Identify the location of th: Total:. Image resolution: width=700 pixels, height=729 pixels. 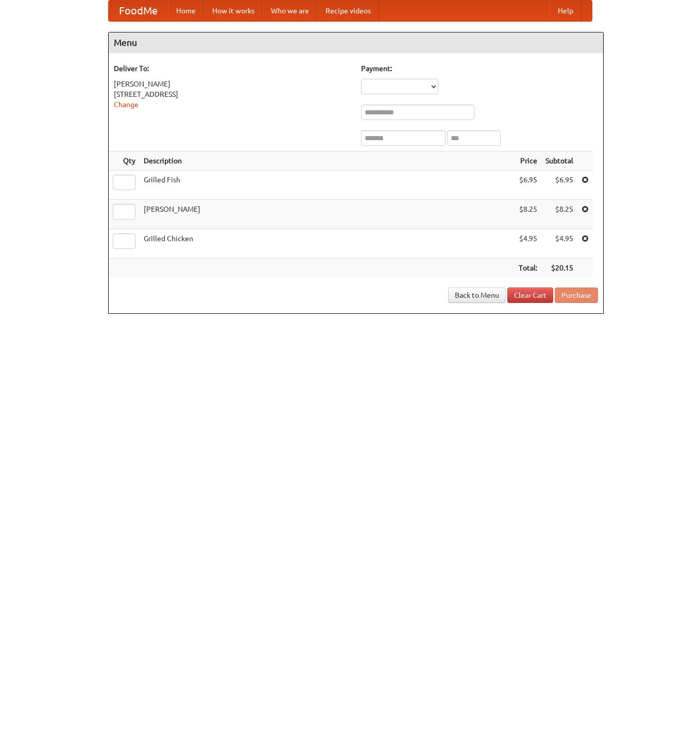
(528, 268).